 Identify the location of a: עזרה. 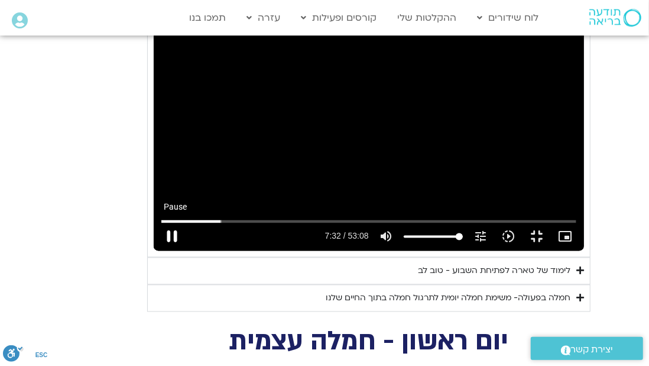
(264, 18).